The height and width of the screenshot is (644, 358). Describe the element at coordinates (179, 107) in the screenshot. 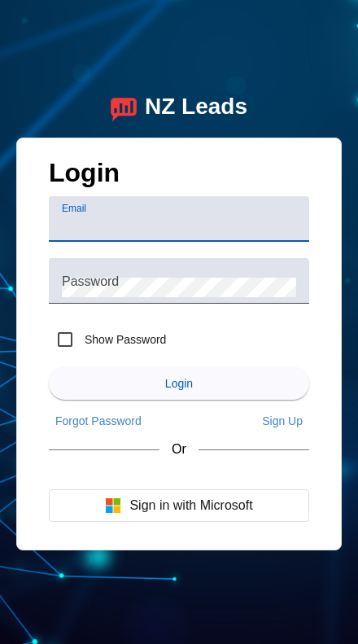

I see `a: logoNZ Leads` at that location.